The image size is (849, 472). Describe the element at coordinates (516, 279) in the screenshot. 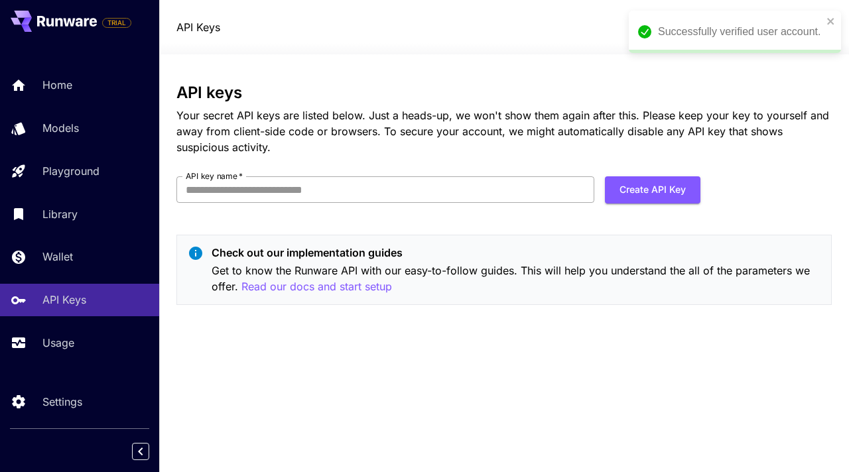

I see `p: Get to know the Runware API with our easy-to-follow guides. This will help you understand the all...` at that location.